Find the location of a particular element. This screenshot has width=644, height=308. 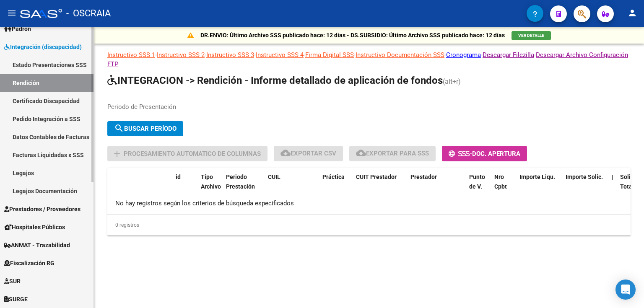

a: Instructivo SSS 1 is located at coordinates (131, 55).